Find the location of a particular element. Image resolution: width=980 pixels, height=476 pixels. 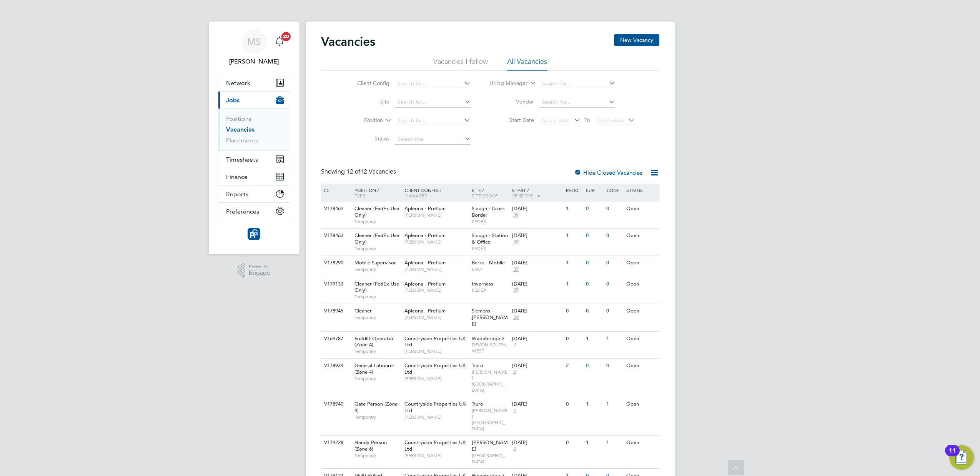

span: Michelle Smith is located at coordinates (254, 62).